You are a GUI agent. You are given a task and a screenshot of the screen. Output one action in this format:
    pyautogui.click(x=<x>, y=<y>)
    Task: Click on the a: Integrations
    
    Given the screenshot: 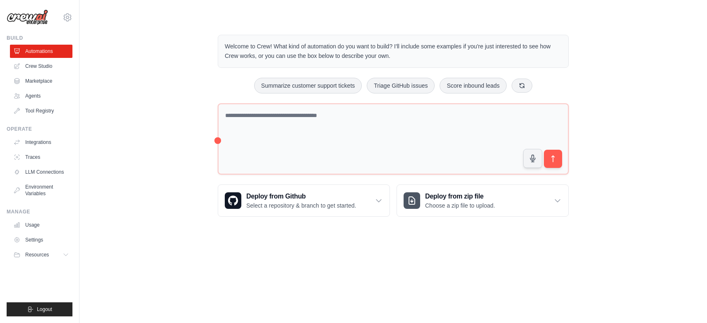 What is the action you would take?
    pyautogui.click(x=41, y=142)
    